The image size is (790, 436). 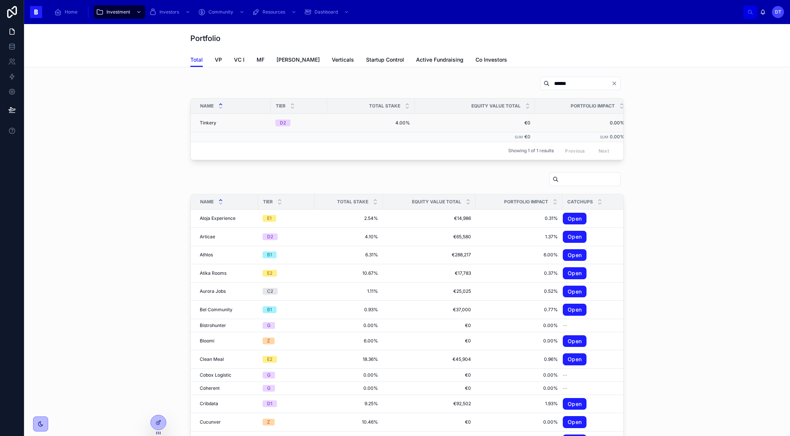 I want to click on span: Dashboard, so click(x=326, y=12).